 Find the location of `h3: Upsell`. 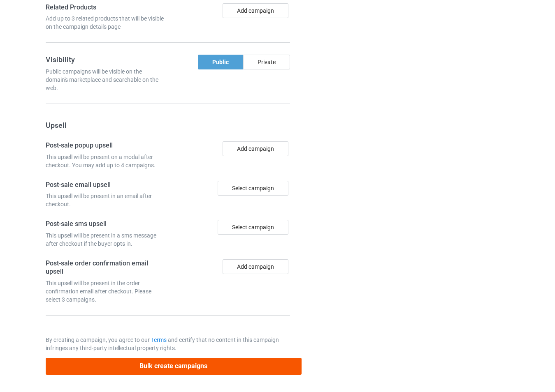

h3: Upsell is located at coordinates (168, 125).